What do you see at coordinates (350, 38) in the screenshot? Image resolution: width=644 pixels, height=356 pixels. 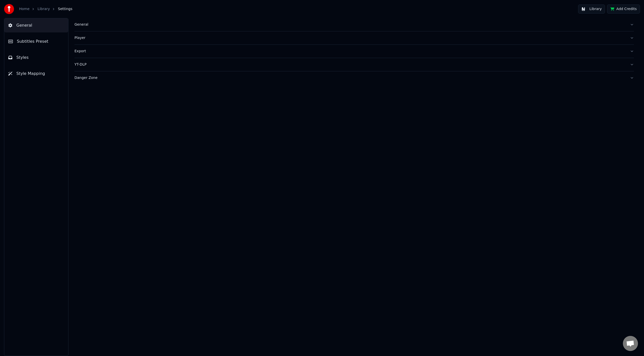 I see `div: Player` at bounding box center [350, 38].